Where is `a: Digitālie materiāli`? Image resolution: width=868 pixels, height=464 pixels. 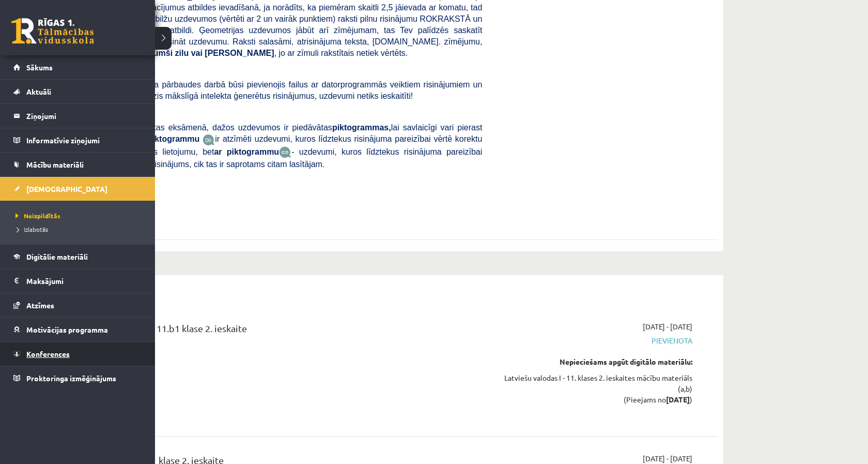 a: Digitālie materiāli is located at coordinates (77, 257).